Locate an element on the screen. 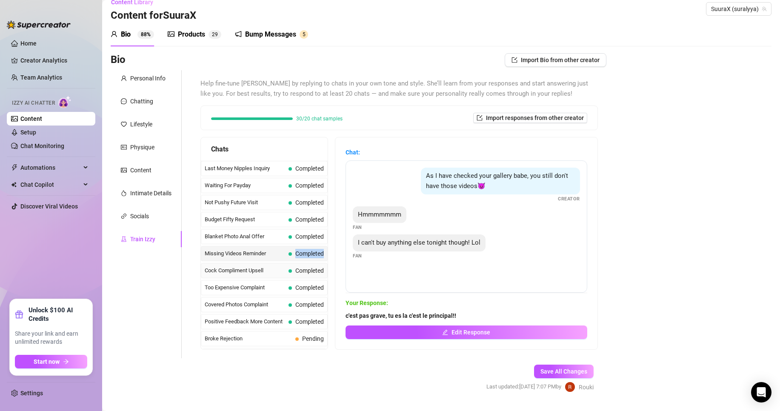  div: Products is located at coordinates (191, 34).